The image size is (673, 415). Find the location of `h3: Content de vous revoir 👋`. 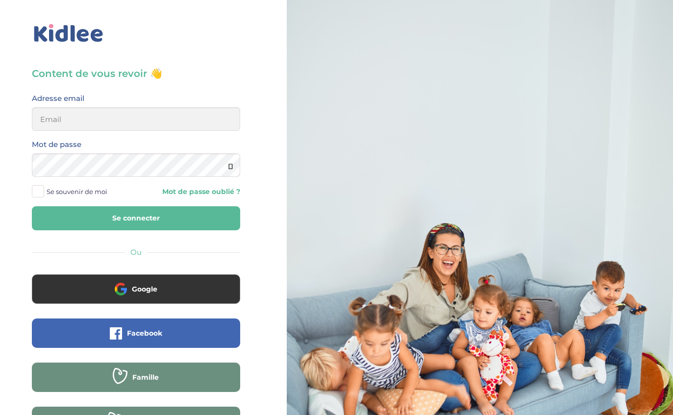

h3: Content de vous revoir 👋 is located at coordinates (136, 73).